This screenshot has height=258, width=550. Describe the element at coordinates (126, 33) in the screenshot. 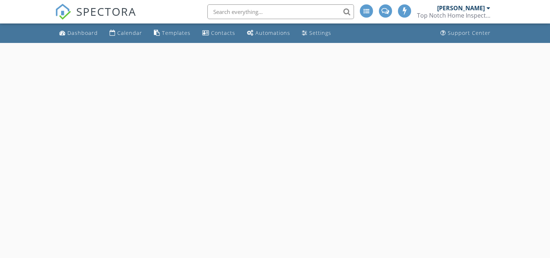

I see `a: Calendar` at that location.